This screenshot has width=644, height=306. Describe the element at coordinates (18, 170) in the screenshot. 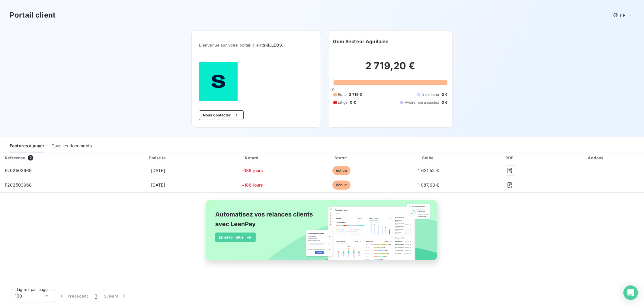

I see `span: F202503969` at that location.